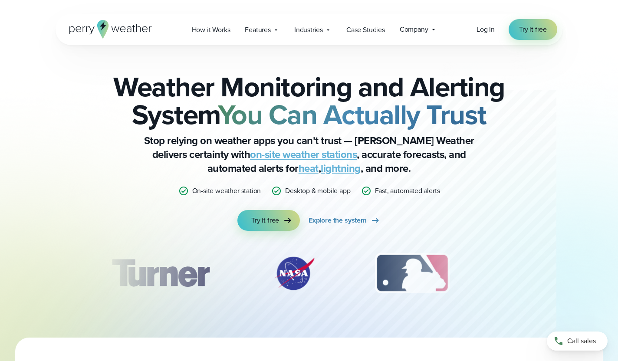  Describe the element at coordinates (535, 273) in the screenshot. I see `div: 4 of 12` at that location.